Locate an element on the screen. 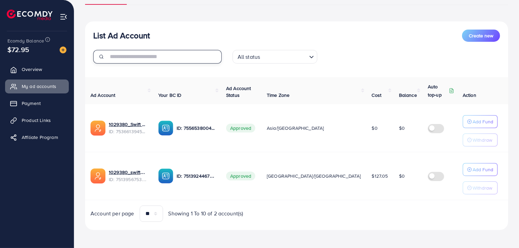  span: $72.95 is located at coordinates (18, 49).